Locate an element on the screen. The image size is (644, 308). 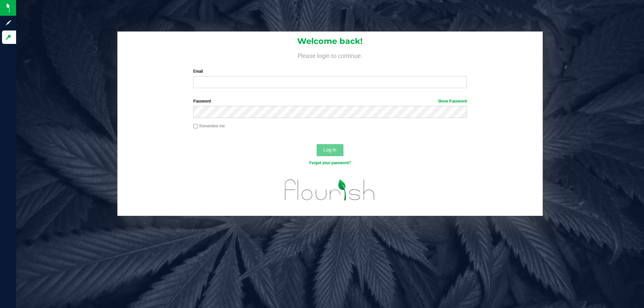
button: Log In is located at coordinates (330, 150).